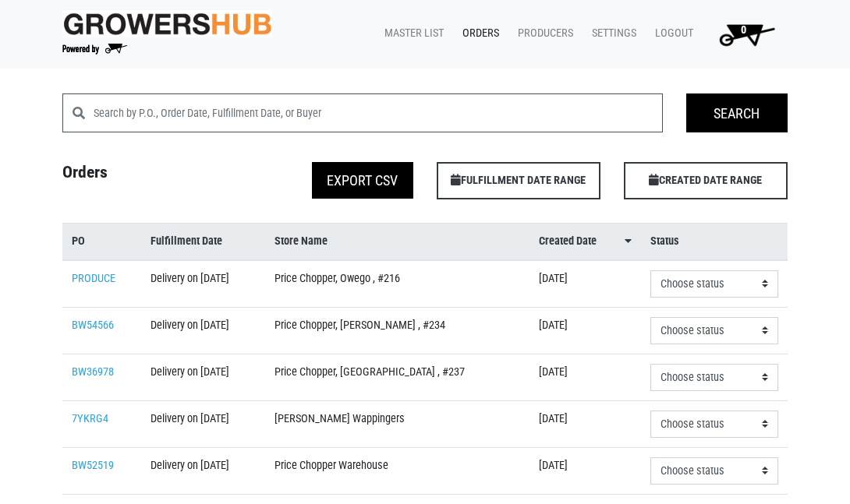 This screenshot has width=850, height=504. What do you see at coordinates (78, 242) in the screenshot?
I see `span: PO` at bounding box center [78, 242].